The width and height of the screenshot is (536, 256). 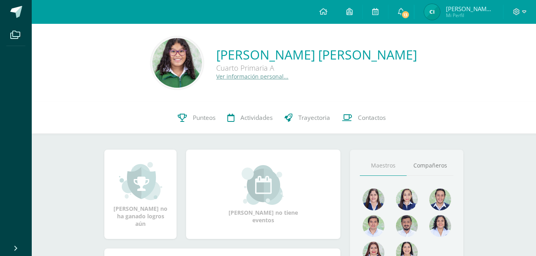 What do you see at coordinates (440, 199) in the screenshot?
I see `img: e3394e7adb7c8ac64a4cac27f35e8a2d.png` at bounding box center [440, 199].